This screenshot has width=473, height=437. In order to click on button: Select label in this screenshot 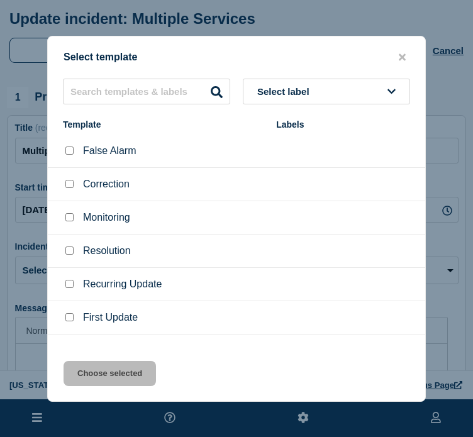, I will do `click(326, 91)`.